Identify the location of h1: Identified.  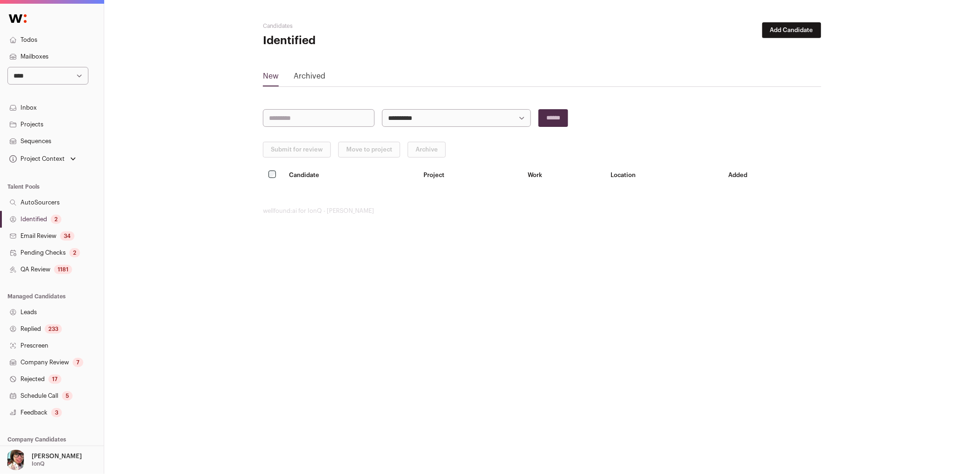
(356, 41).